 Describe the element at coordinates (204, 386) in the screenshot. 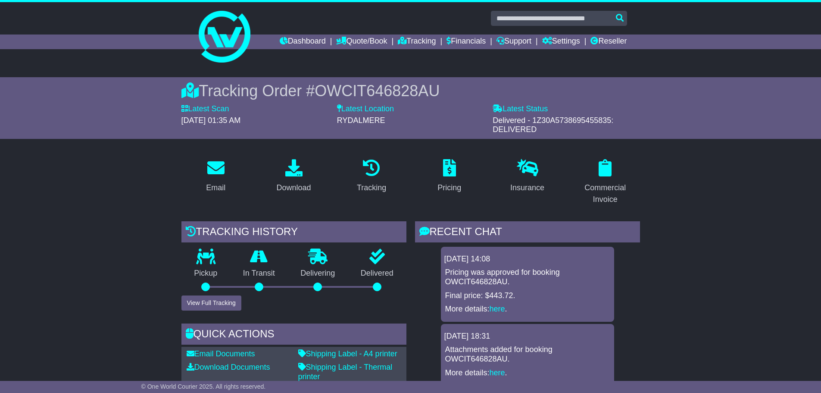

I see `span: © One World Courier 2025. All rights reserved.` at that location.